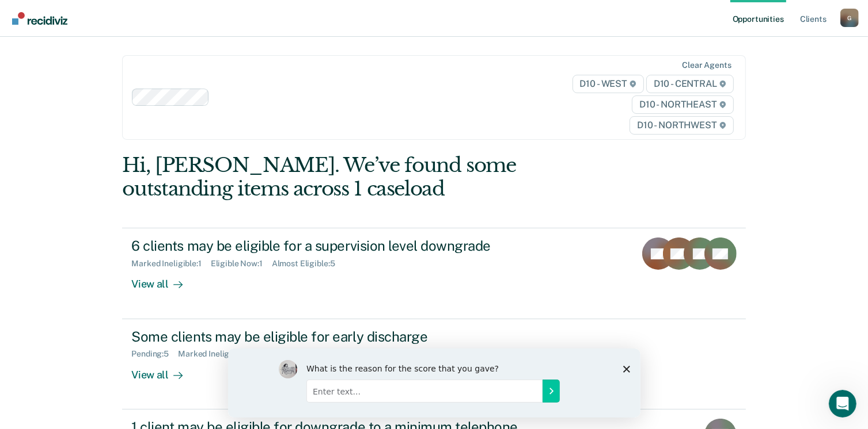 This screenshot has height=429, width=868. Describe the element at coordinates (850, 18) in the screenshot. I see `div: G` at that location.